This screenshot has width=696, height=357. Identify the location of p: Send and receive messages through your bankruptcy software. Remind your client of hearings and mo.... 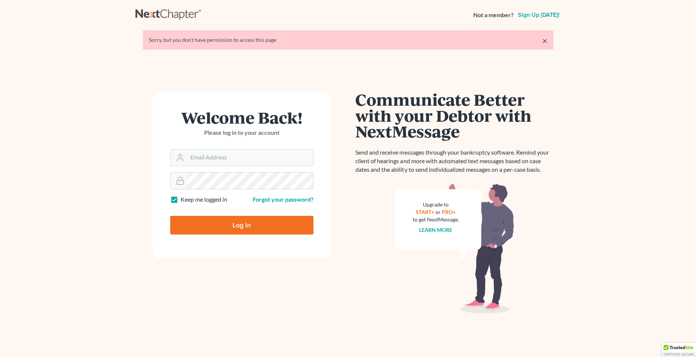
(454, 161).